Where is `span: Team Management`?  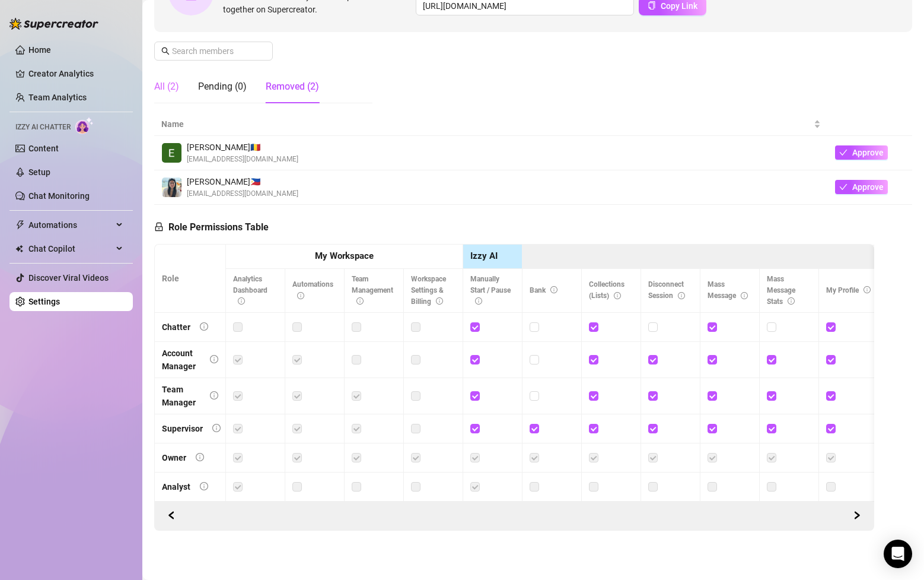
span: Team Management is located at coordinates (372, 290).